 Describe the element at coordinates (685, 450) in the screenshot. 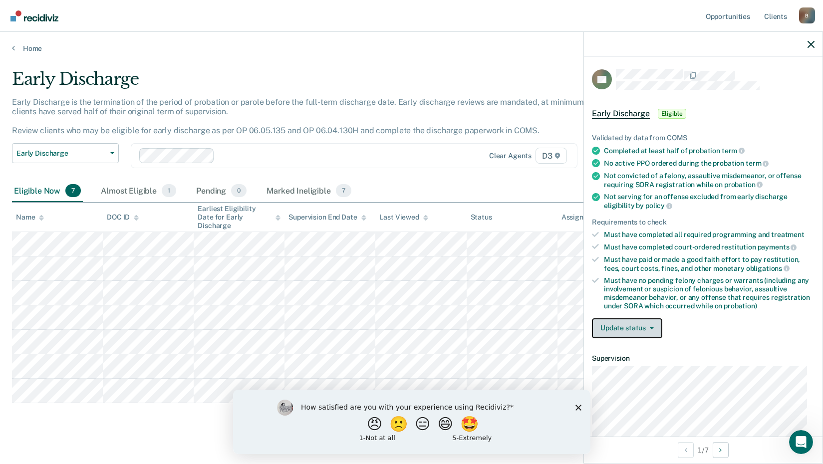

I see `button: Previous Opportunity` at that location.